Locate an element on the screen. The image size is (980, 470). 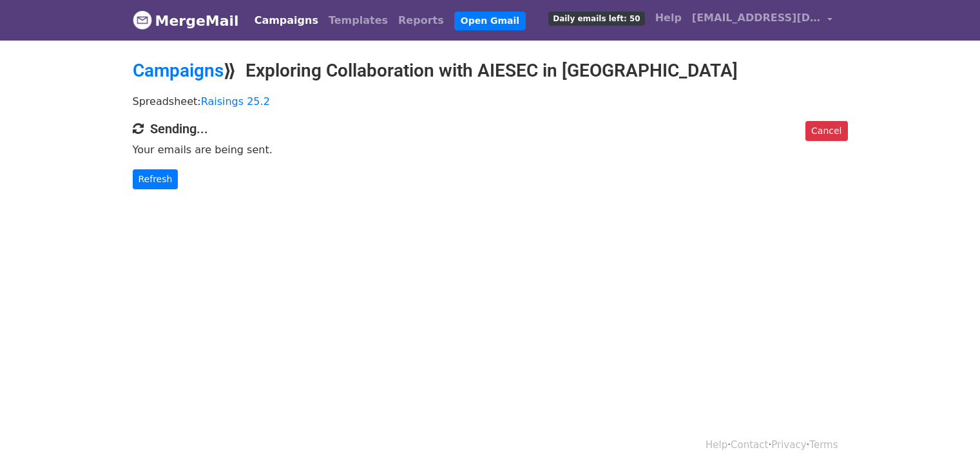
a: Cancel is located at coordinates (826, 131).